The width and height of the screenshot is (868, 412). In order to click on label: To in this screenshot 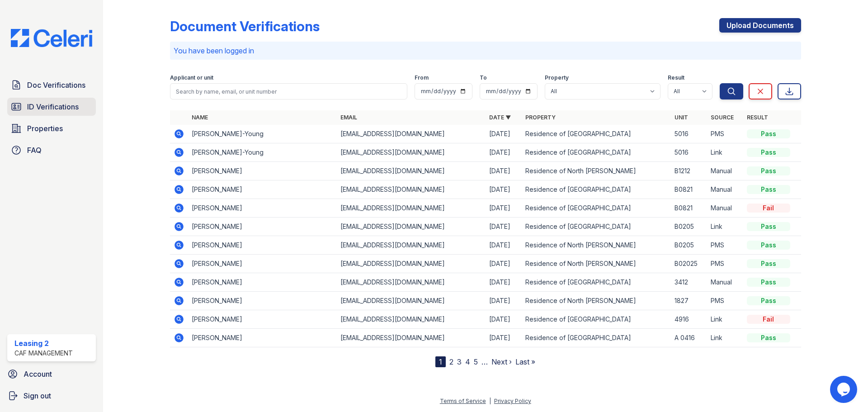, I will do `click(483, 78)`.